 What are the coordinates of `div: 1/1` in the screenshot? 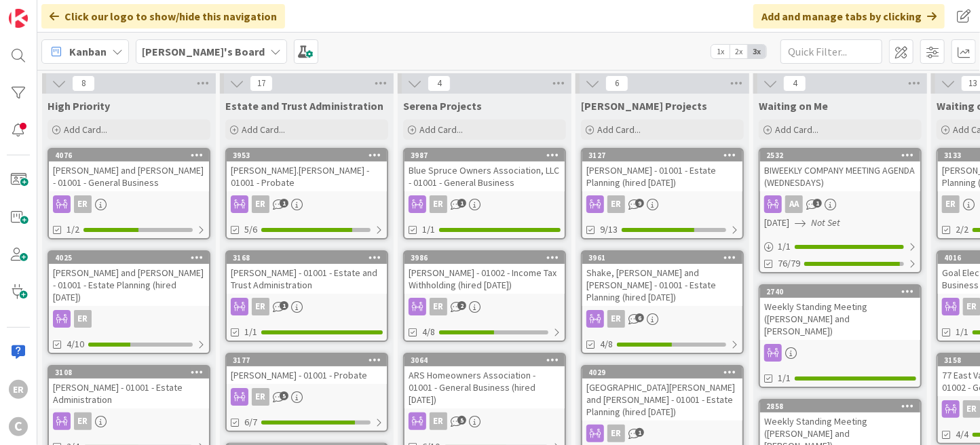 It's located at (840, 247).